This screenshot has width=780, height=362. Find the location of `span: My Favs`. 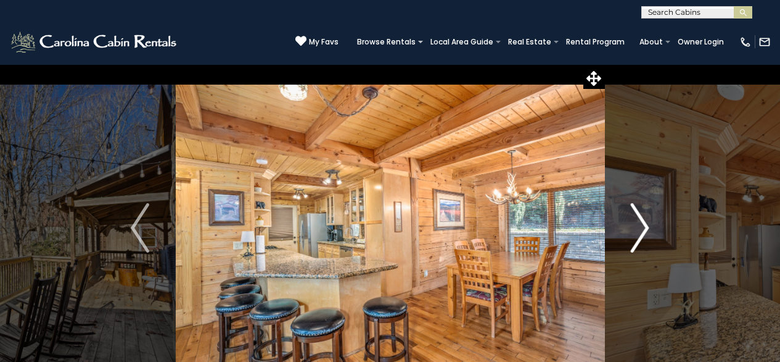

span: My Favs is located at coordinates (324, 42).